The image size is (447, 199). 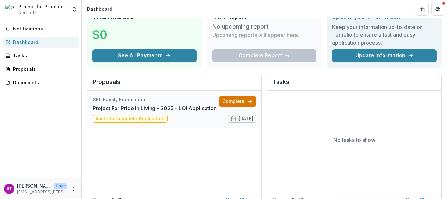 What do you see at coordinates (384, 35) in the screenshot?
I see `h3: Keep your information up-to-date on Temelio to ensure a fast and easy application process.` at bounding box center [384, 35].